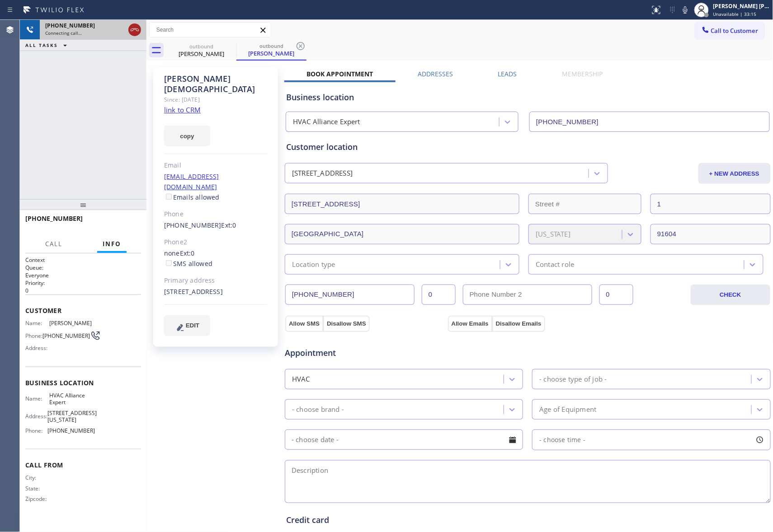 The height and width of the screenshot is (532, 773). I want to click on h1: Context, so click(83, 260).